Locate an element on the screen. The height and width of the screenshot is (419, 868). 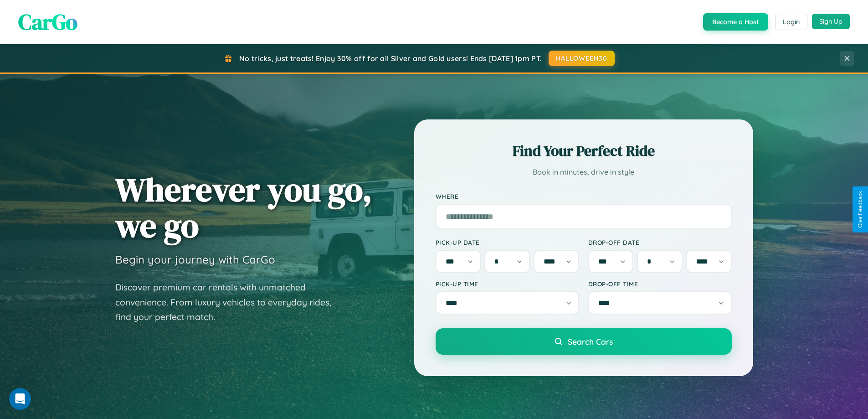
label: Pick-up Date is located at coordinates (507, 242).